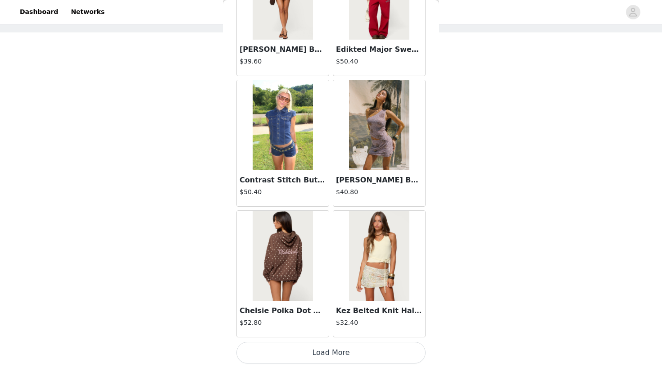 This screenshot has height=368, width=662. I want to click on h4: $32.40, so click(379, 323).